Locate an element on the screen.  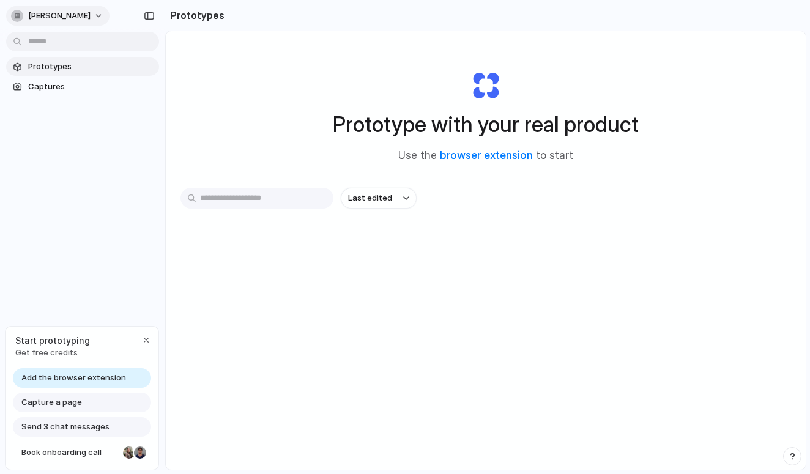
a: browser extension is located at coordinates (486, 155).